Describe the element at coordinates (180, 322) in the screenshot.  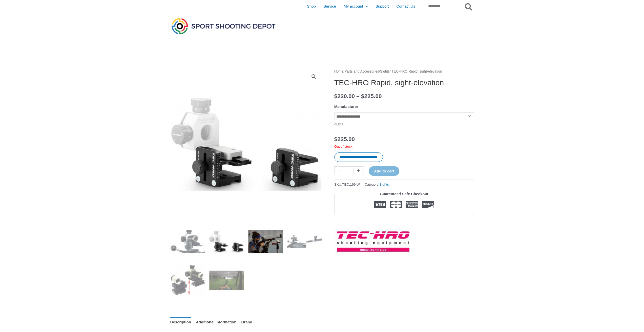
I see `a: Description` at that location.